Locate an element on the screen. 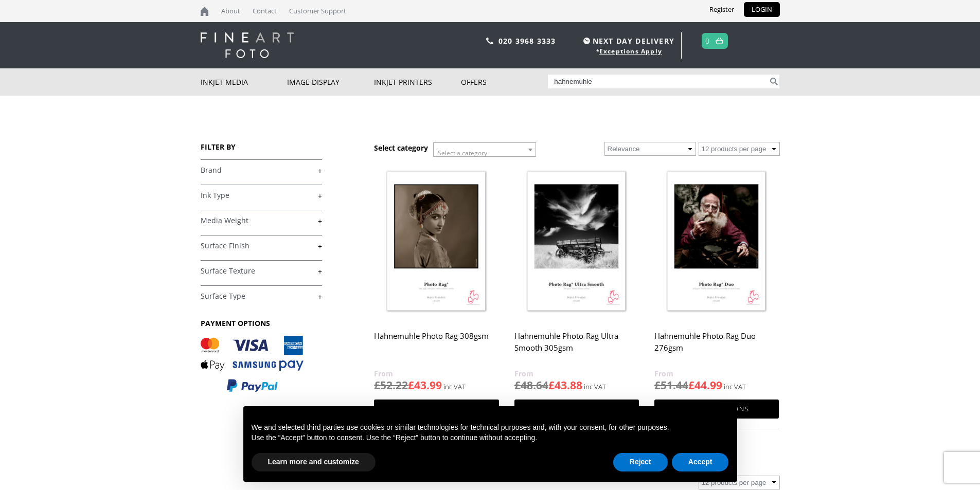 This screenshot has width=980, height=490. img: time.svg is located at coordinates (586, 41).